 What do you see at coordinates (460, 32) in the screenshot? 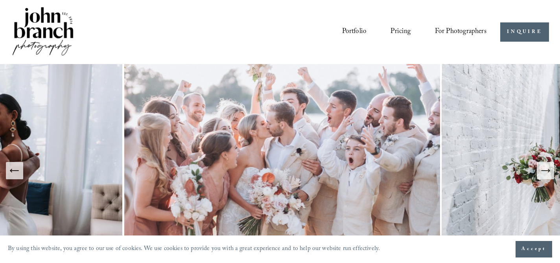
I see `span: For Photographers` at bounding box center [460, 32].